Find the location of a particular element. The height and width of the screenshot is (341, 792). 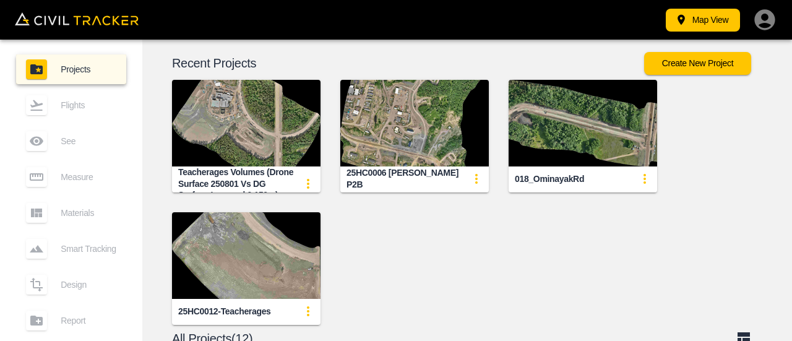

img: Teacherages volumes (Drone surface 250801 vs DG surface lowered 0.150m) is located at coordinates (246, 123).